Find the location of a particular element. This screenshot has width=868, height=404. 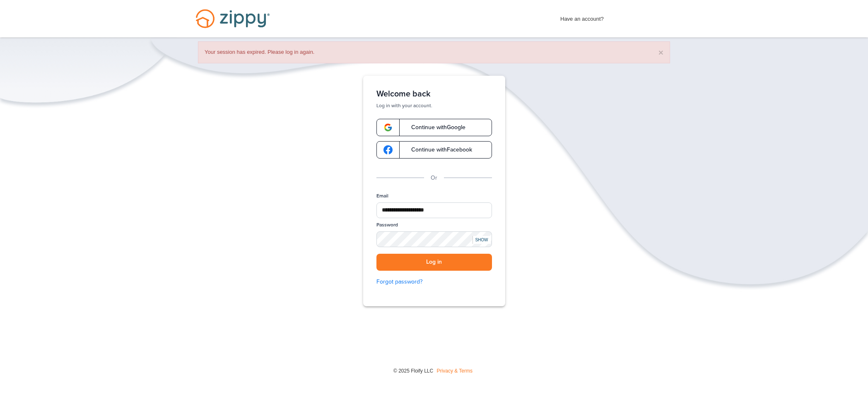

div: SHOW is located at coordinates (482, 240).